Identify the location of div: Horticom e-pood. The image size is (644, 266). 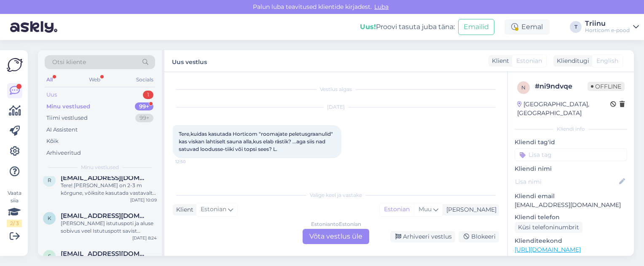
(608, 31).